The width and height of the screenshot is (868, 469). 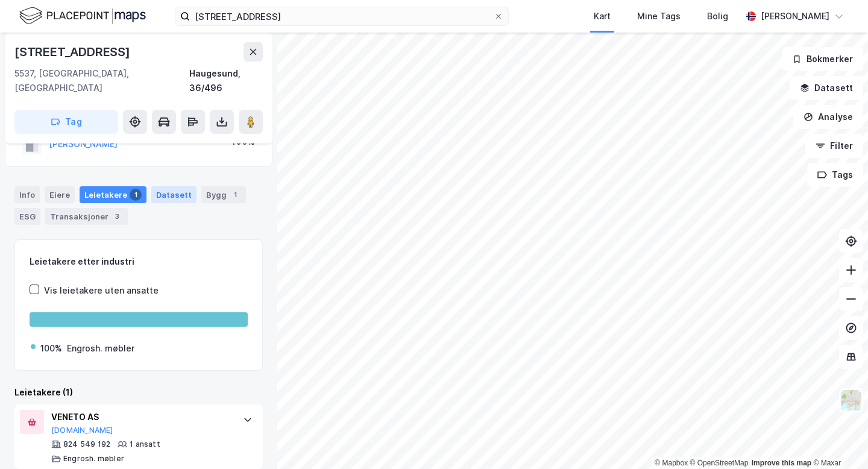 I want to click on div: 3, so click(x=117, y=217).